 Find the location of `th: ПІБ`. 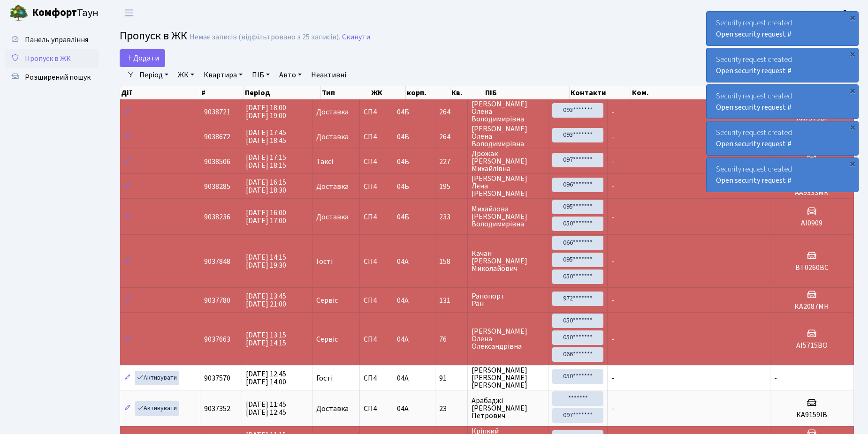

th: ПІБ is located at coordinates (527, 93).